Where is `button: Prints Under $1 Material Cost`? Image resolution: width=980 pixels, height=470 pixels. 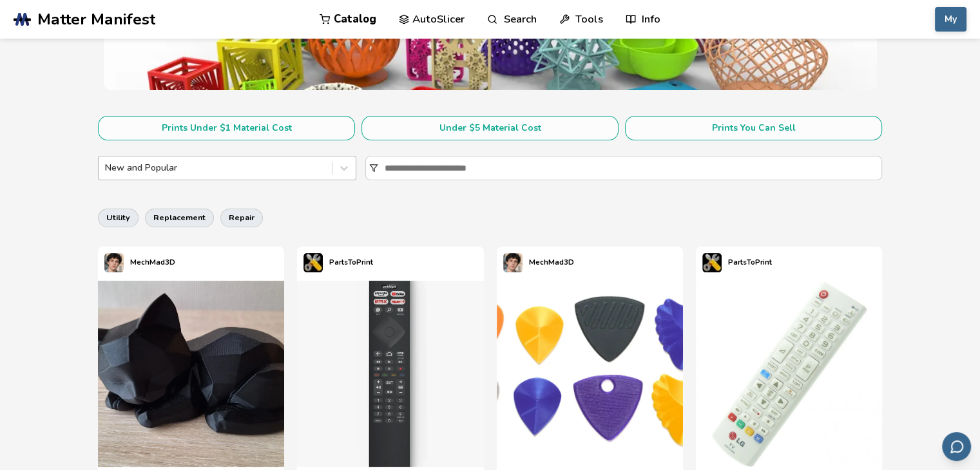 button: Prints Under $1 Material Cost is located at coordinates (226, 128).